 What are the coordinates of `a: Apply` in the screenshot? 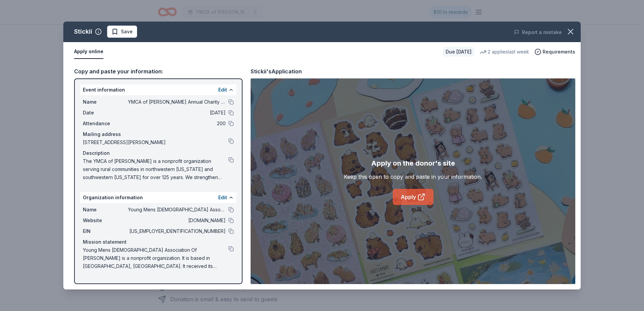 It's located at (413, 197).